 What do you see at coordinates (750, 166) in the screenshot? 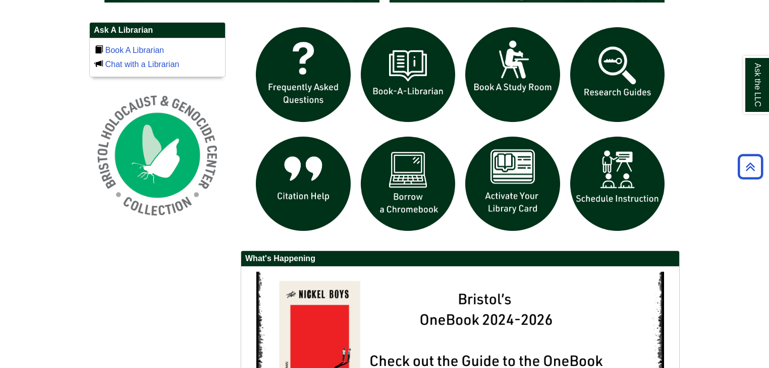
I see `a: Back to Top` at bounding box center [750, 166].